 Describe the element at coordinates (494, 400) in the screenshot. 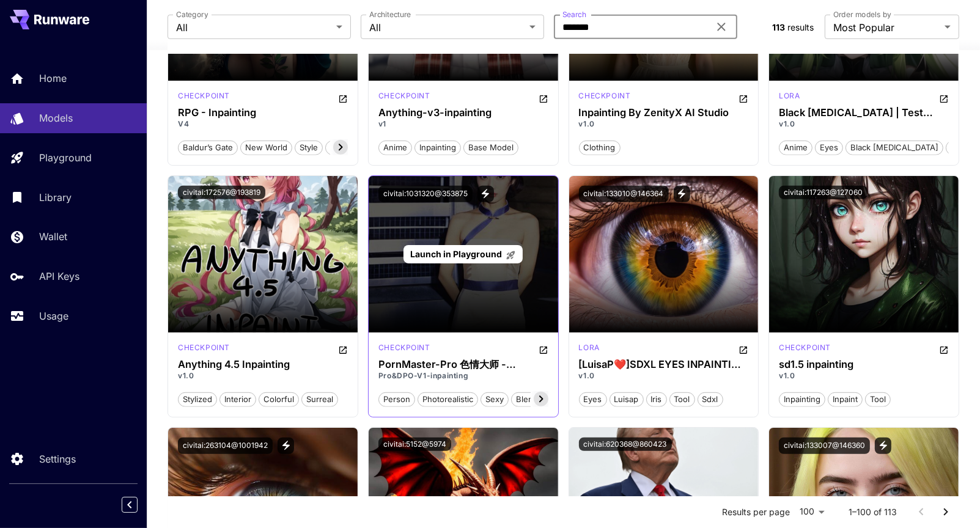

I see `span: sexy` at that location.